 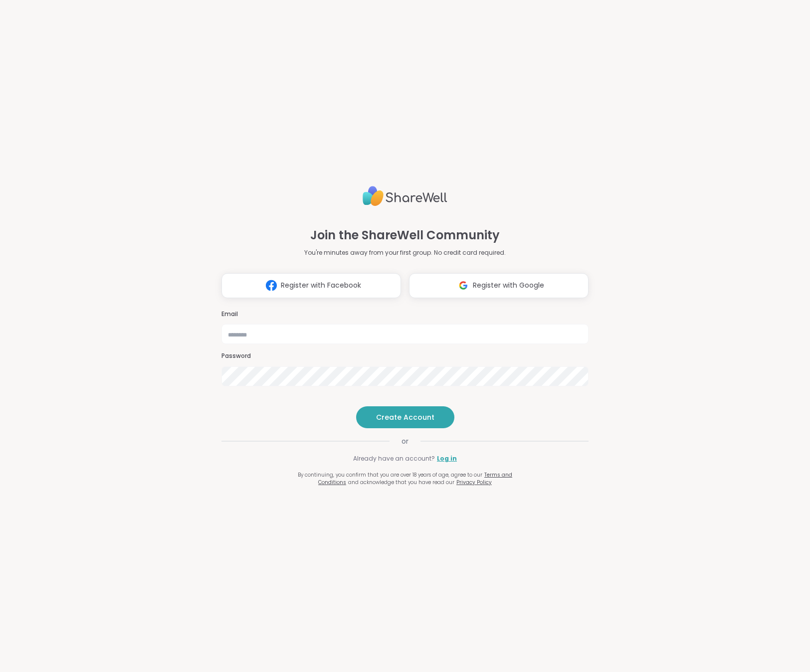 What do you see at coordinates (508, 285) in the screenshot?
I see `span: Register with Google` at bounding box center [508, 285].